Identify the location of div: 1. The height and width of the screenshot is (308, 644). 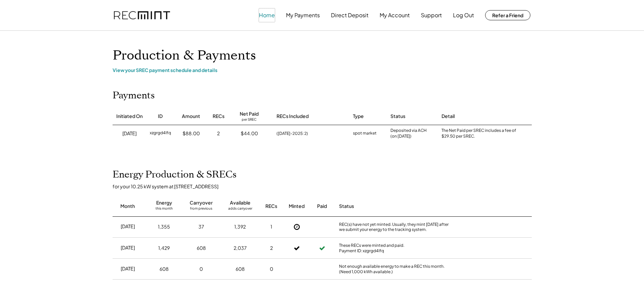
(271, 227).